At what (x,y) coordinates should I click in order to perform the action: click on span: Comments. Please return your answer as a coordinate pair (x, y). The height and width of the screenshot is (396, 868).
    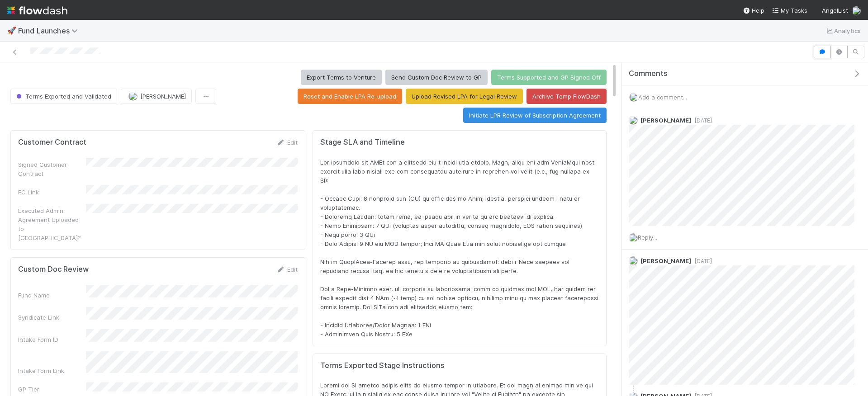
    Looking at the image, I should click on (648, 74).